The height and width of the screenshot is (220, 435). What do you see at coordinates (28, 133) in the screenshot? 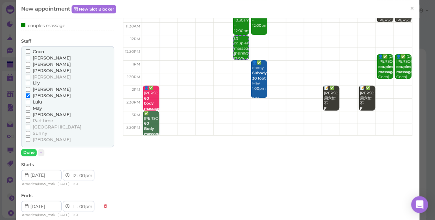
I see `input: Sunny` at bounding box center [28, 133].